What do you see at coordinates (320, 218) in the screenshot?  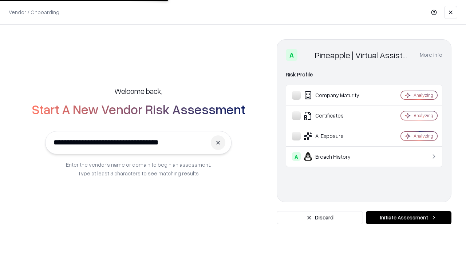 I see `button: Discard` at bounding box center [320, 218].